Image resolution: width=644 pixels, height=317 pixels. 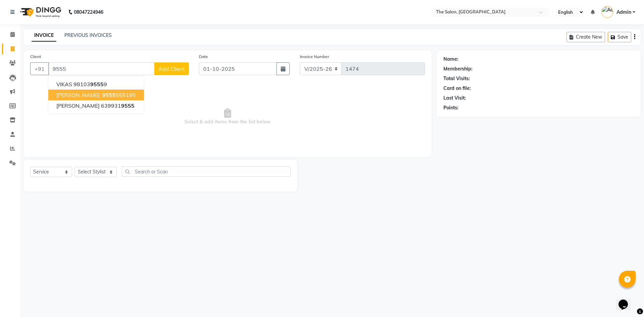 I want to click on button: Add Client, so click(x=171, y=69).